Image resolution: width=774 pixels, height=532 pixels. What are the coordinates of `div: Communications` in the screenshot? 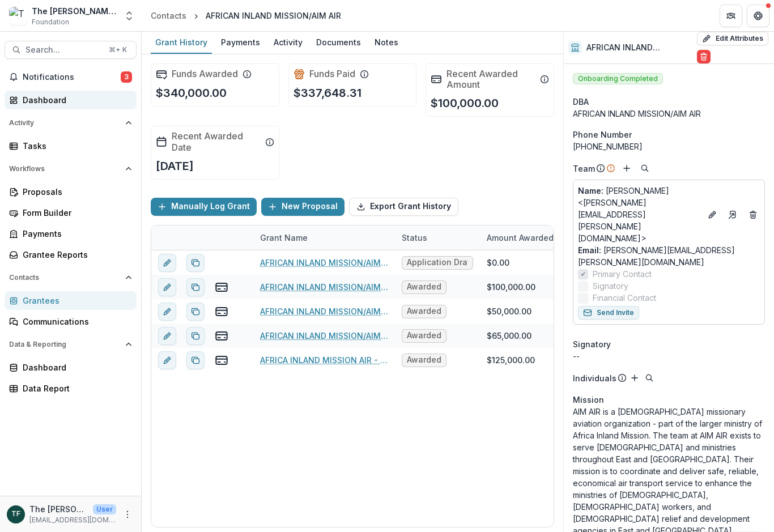 It's located at (75, 322).